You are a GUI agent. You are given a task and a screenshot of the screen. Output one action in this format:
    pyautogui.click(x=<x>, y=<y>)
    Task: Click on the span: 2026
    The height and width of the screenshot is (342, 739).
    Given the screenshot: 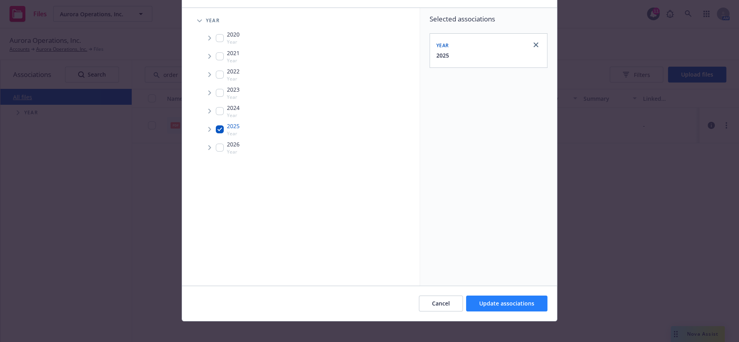 What is the action you would take?
    pyautogui.click(x=233, y=144)
    